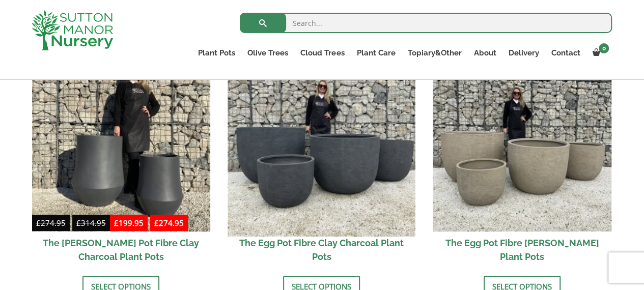 The height and width of the screenshot is (290, 644). Describe the element at coordinates (322, 143) in the screenshot. I see `img: The Egg Pot Fibre Clay Charcoal Plant Pots` at that location.